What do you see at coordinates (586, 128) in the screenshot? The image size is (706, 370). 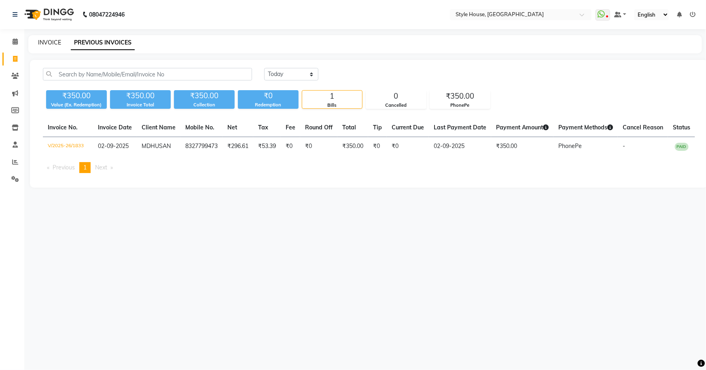 I see `span: Payment Methods` at bounding box center [586, 128].